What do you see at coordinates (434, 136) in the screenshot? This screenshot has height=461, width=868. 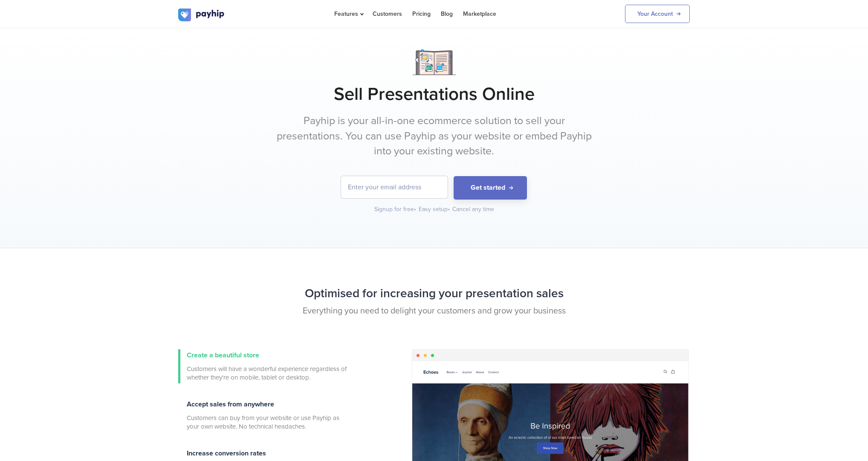 I see `p: Payhip is your all-in-one ecommerce solution to sell your presentations. You can use Payhip as yo...` at bounding box center [434, 136].